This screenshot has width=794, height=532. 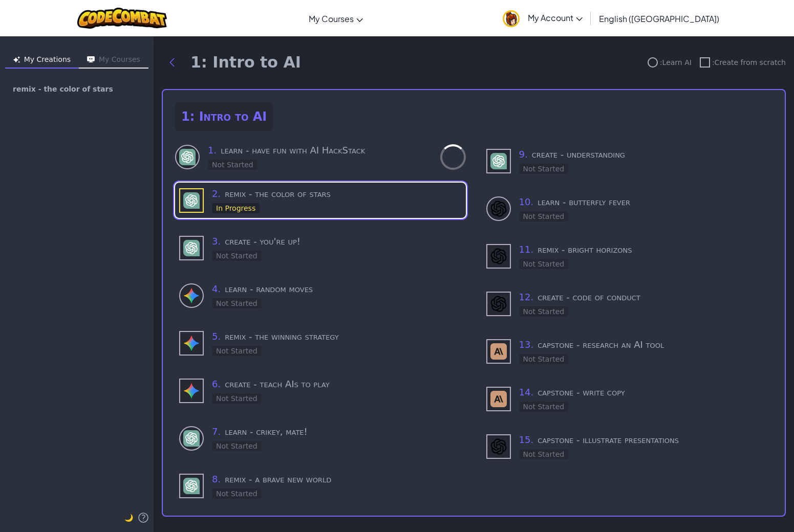 What do you see at coordinates (543, 18) in the screenshot?
I see `a: My Account` at bounding box center [543, 18].